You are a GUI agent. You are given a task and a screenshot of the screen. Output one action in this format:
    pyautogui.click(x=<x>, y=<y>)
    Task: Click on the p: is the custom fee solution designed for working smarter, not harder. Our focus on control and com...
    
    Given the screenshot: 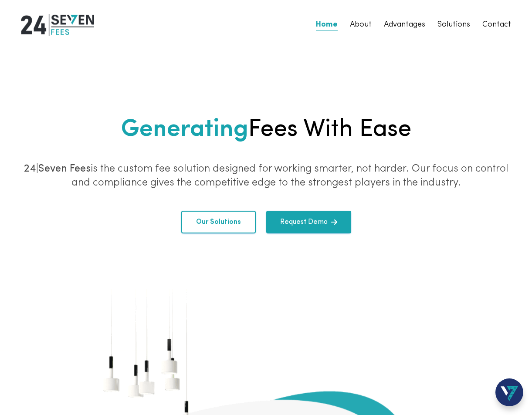 What is the action you would take?
    pyautogui.click(x=266, y=176)
    